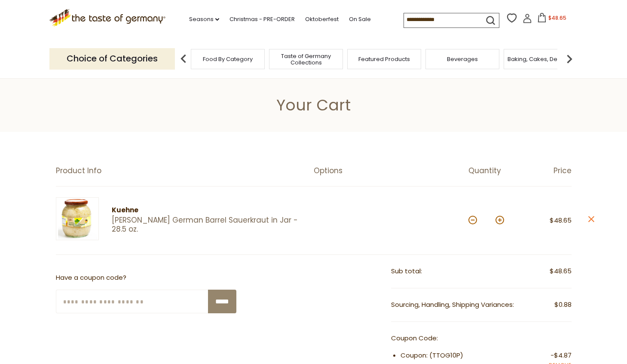  I want to click on img: previous arrow, so click(183, 58).